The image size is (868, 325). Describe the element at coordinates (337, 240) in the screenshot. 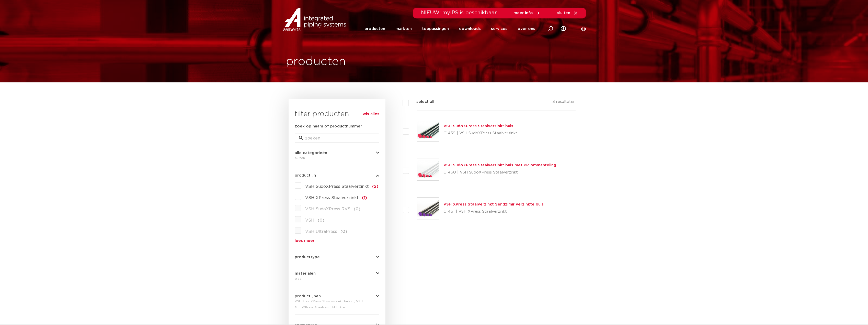

I see `a: lees meer` at that location.